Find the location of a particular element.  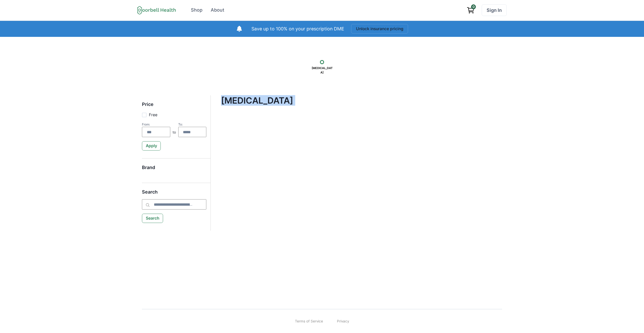

a: View cart is located at coordinates (471, 10).